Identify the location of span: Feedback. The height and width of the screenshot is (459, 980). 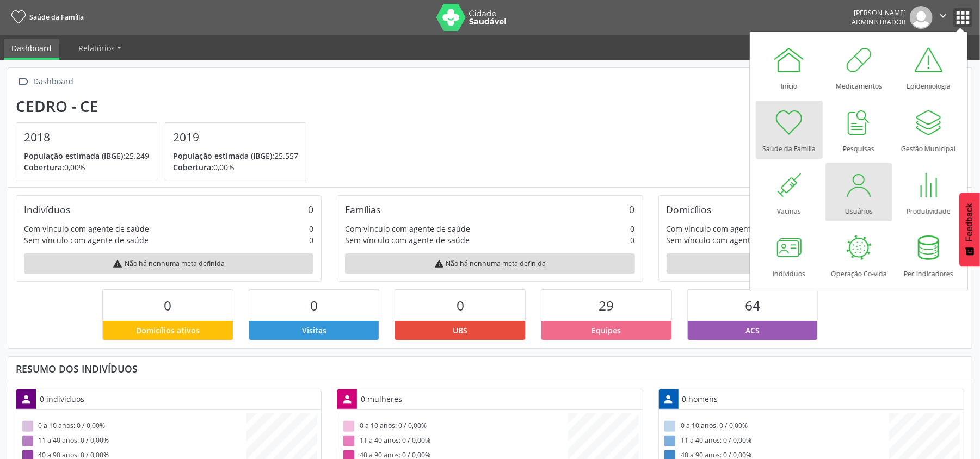
(970, 222).